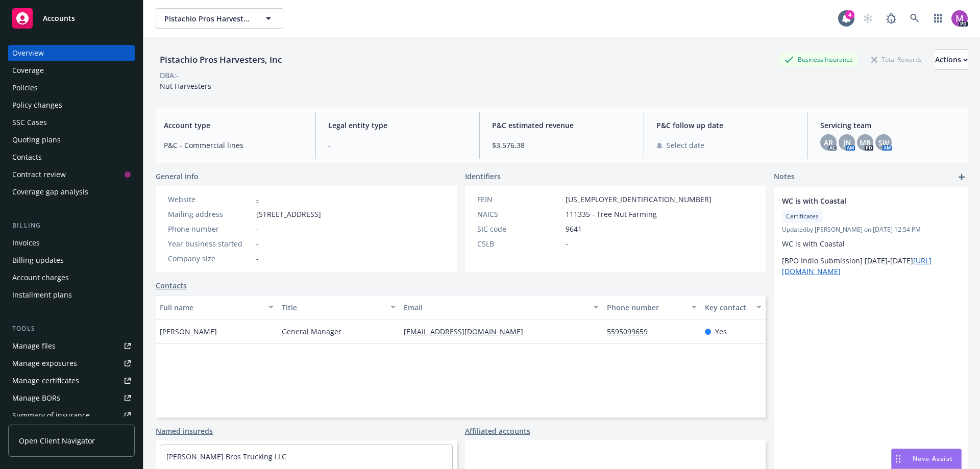  What do you see at coordinates (72, 123) in the screenshot?
I see `a: SSC Cases` at bounding box center [72, 123].